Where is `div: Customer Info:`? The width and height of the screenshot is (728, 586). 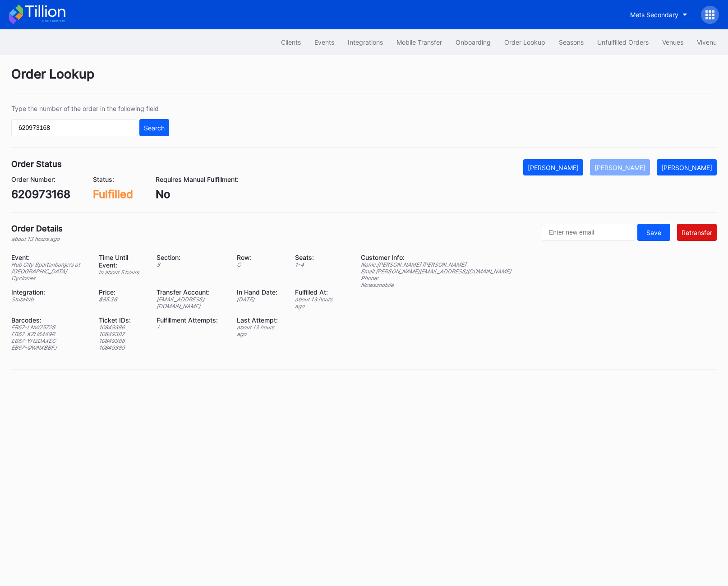 div: Customer Info: is located at coordinates (436, 257).